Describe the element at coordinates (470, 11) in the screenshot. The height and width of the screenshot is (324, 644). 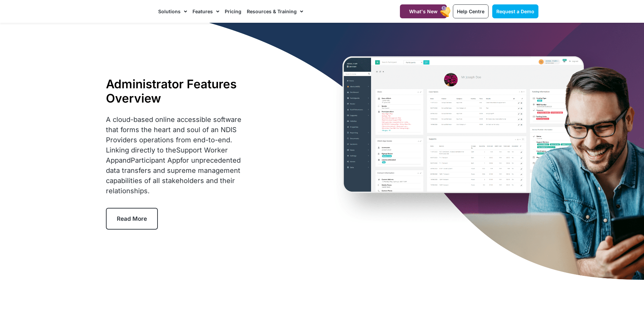
I see `span: Help Centre` at that location.